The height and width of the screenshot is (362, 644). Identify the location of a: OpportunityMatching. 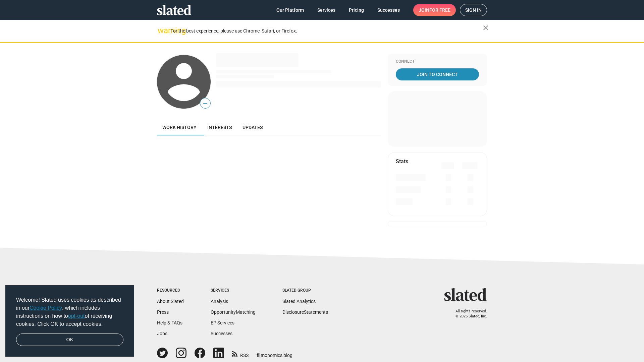
(233, 312).